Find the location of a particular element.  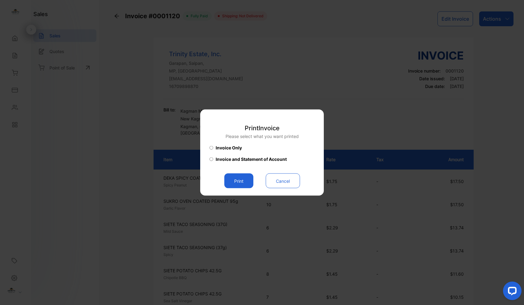

button: Cancel is located at coordinates (283, 181).